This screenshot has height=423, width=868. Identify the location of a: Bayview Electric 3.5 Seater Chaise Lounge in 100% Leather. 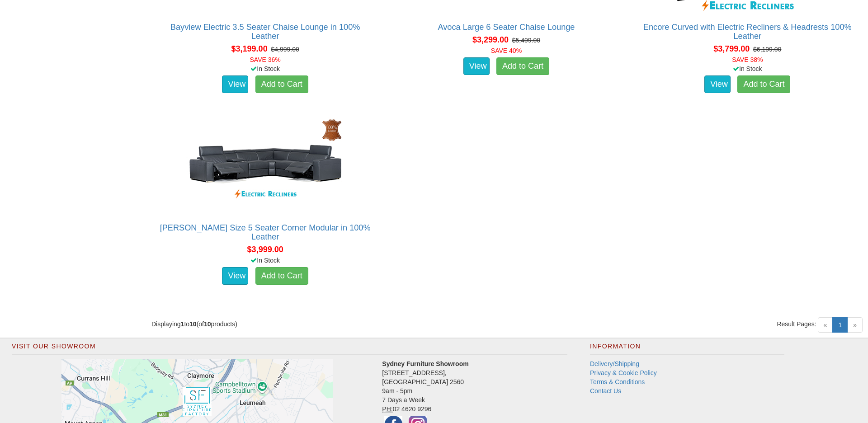
(266, 32).